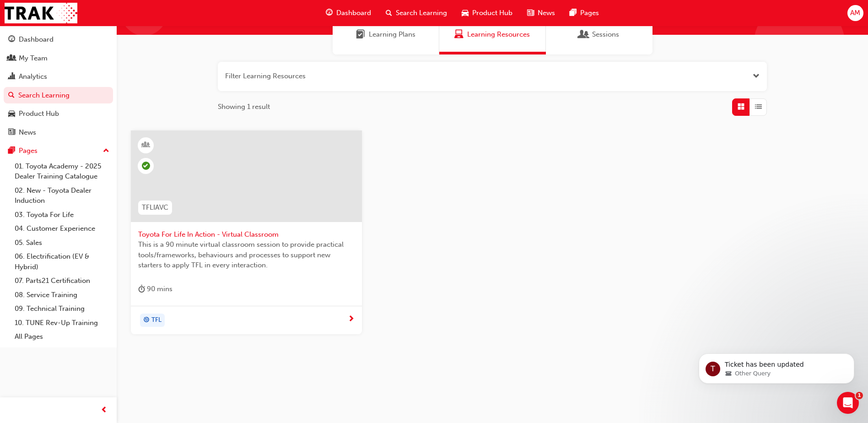 The image size is (868, 423). What do you see at coordinates (492, 34) in the screenshot?
I see `a: Learning ResourcesLearning Resources` at bounding box center [492, 34].